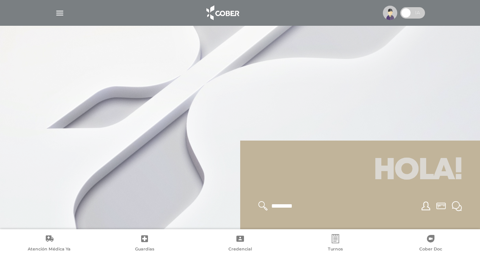 This screenshot has width=480, height=255. Describe the element at coordinates (49, 250) in the screenshot. I see `span: Atención Médica Ya` at that location.